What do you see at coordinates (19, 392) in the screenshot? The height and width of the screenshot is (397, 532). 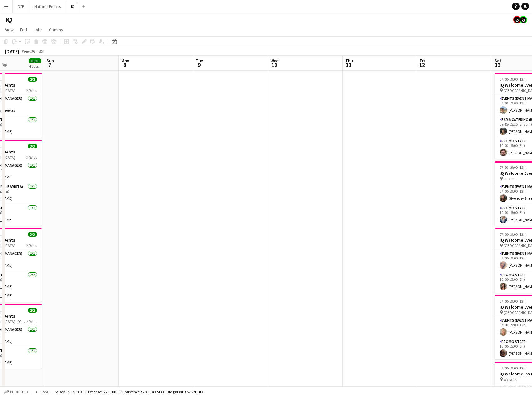 I see `span: Budgeted` at bounding box center [19, 392].